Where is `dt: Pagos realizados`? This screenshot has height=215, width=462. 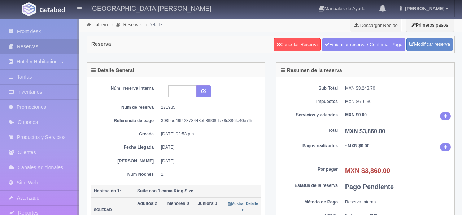 dt: Pagos realizados is located at coordinates (309, 146).